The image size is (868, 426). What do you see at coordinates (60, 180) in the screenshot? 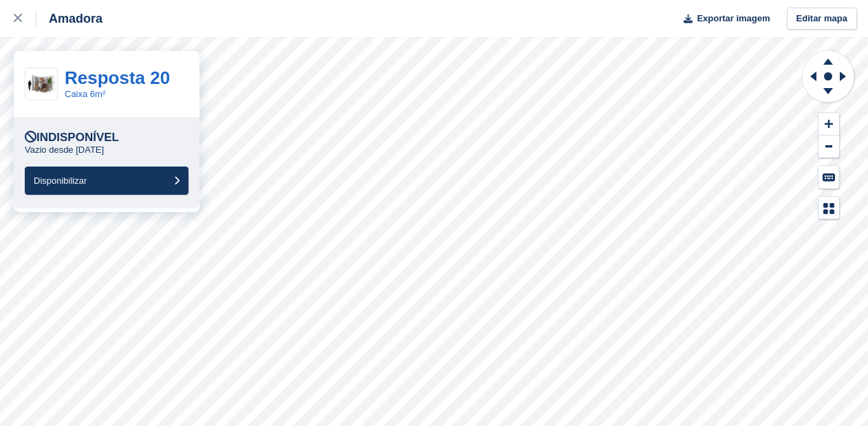
I see `span: Disponibilizar` at bounding box center [60, 180].